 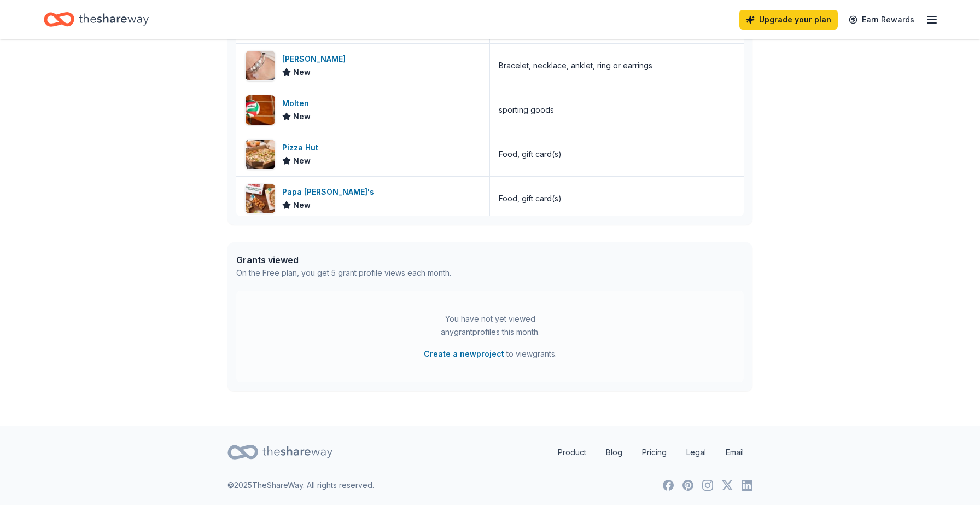 What do you see at coordinates (301, 485) in the screenshot?
I see `p: © 2025 TheShareWay. All rights reserved.` at bounding box center [301, 485].